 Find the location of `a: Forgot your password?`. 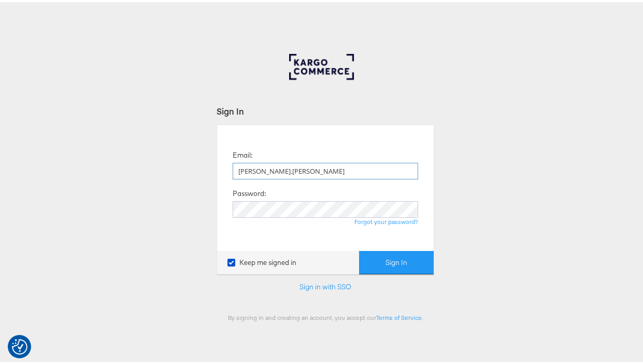

a: Forgot your password? is located at coordinates (385, 219).